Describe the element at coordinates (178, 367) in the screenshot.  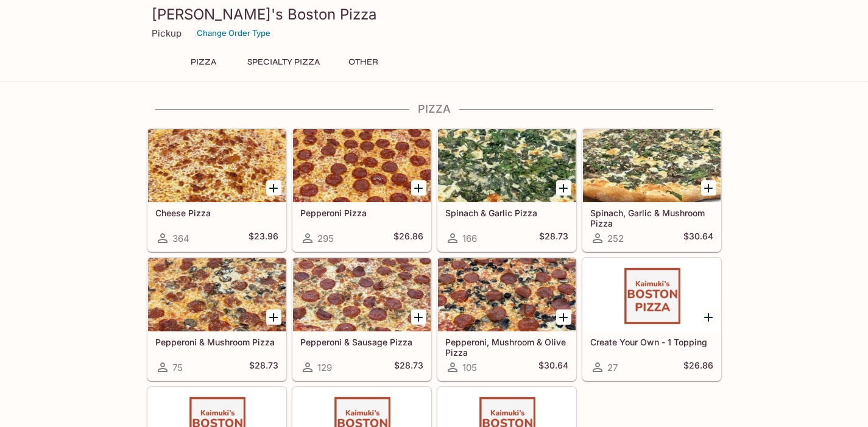
I see `span: 75` at that location.